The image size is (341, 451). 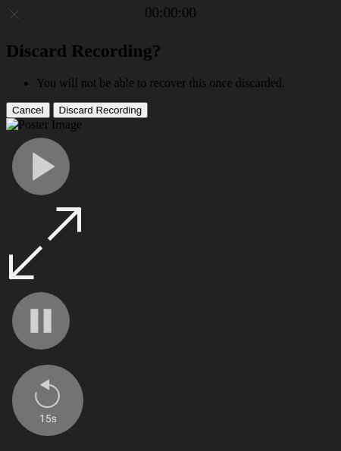 What do you see at coordinates (185, 83) in the screenshot?
I see `li: You will not be able to recover this once discarded.` at bounding box center [185, 83].